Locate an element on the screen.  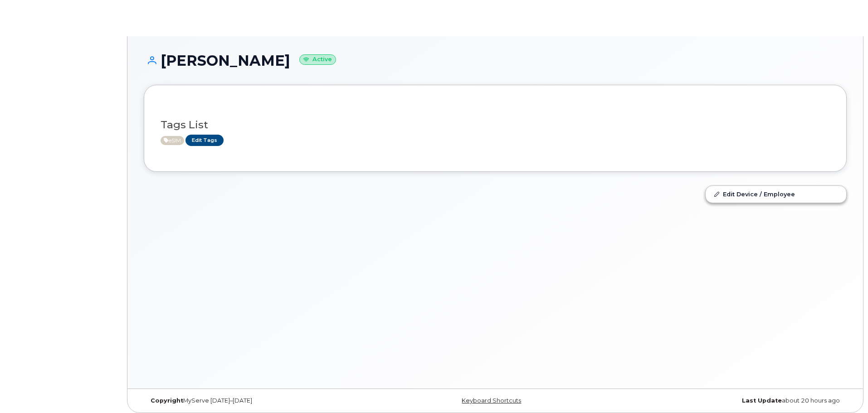
h3: Tags List is located at coordinates (495, 125).